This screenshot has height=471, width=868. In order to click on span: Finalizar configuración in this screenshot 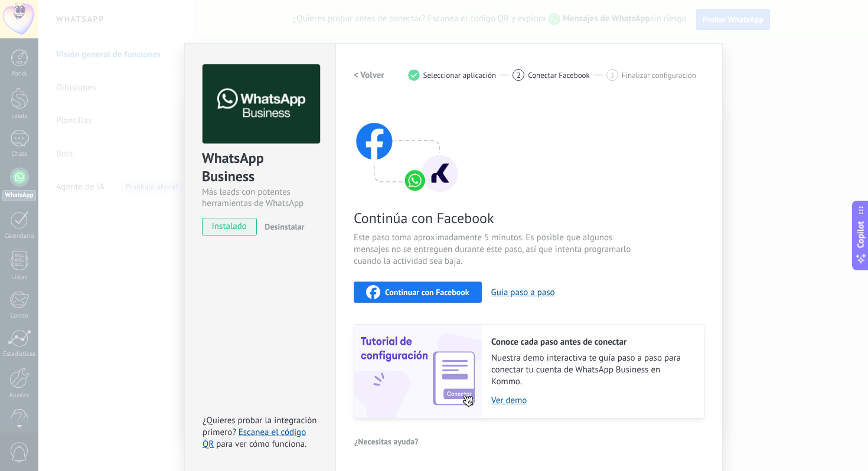, I will do `click(659, 75)`.